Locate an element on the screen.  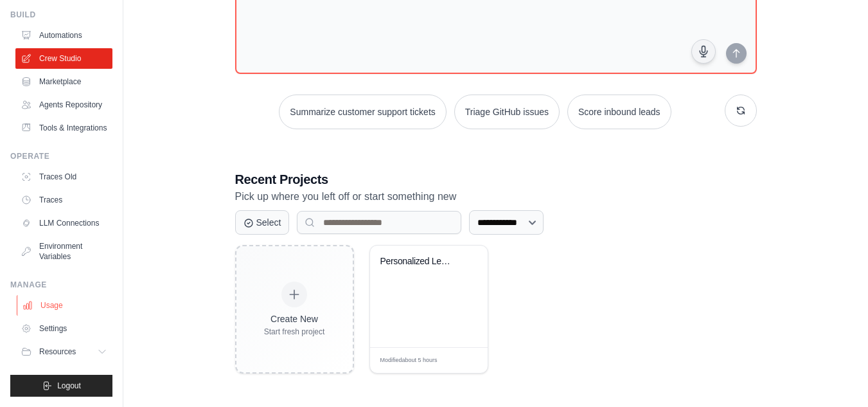
div: Start fresh project is located at coordinates (294, 332).